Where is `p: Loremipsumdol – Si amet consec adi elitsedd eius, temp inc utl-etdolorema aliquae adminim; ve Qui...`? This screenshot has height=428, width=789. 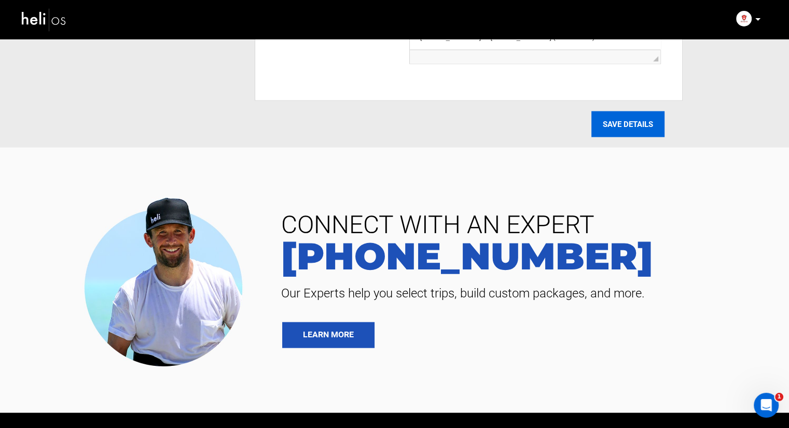 p: Loremipsumdol – Si amet consec adi elitsedd eius, temp inc utl-etdolorema aliquae adminim; ve Qui... is located at coordinates (125, 102).